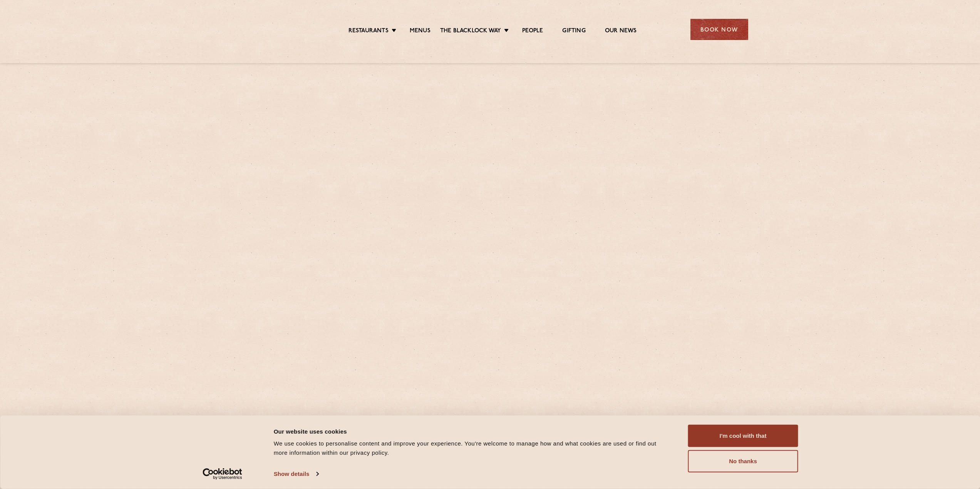 The height and width of the screenshot is (489, 980). Describe the element at coordinates (471, 31) in the screenshot. I see `a: The Blacklock Way` at that location.